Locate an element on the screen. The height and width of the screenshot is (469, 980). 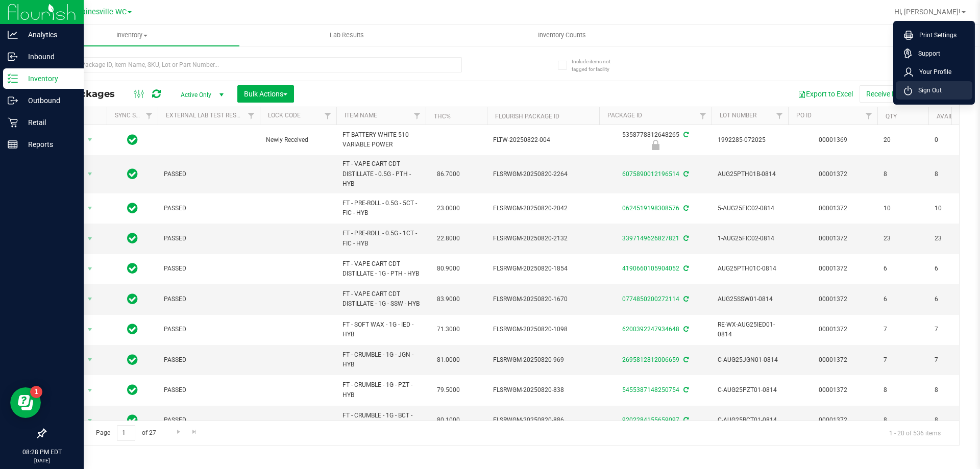
a: Lot Number is located at coordinates (738, 115).